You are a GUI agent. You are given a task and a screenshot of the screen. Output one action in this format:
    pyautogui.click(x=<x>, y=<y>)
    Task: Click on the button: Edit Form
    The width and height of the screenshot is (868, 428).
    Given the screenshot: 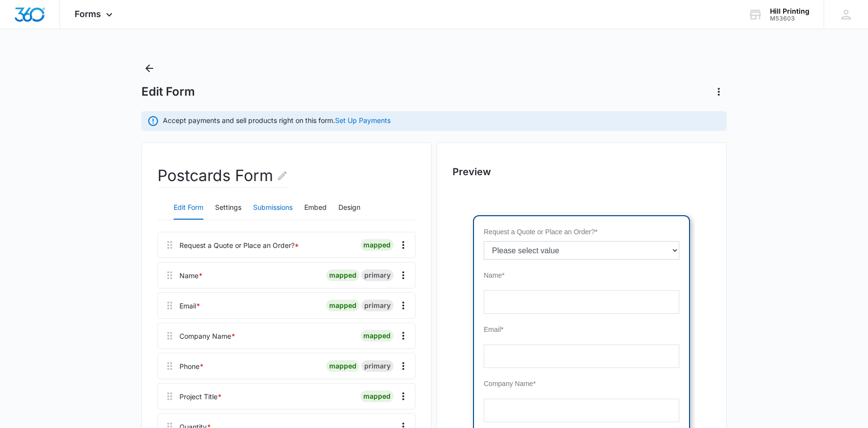 What is the action you would take?
    pyautogui.click(x=188, y=208)
    